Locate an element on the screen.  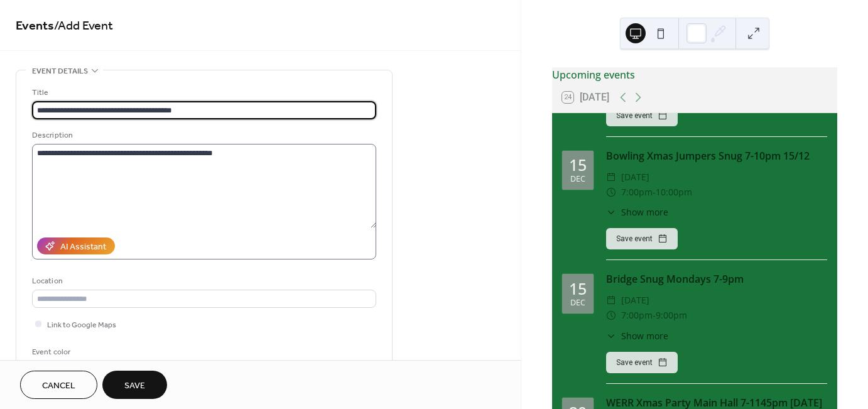
div: Description is located at coordinates (203, 135).